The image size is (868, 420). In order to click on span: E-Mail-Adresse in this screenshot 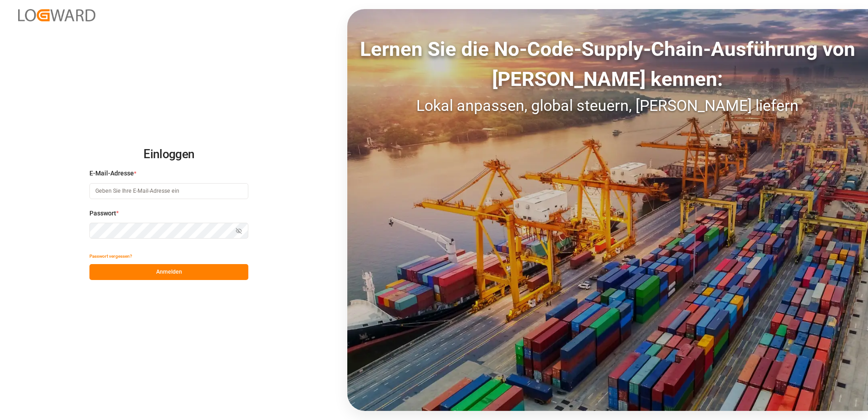, I will do `click(112, 173)`.